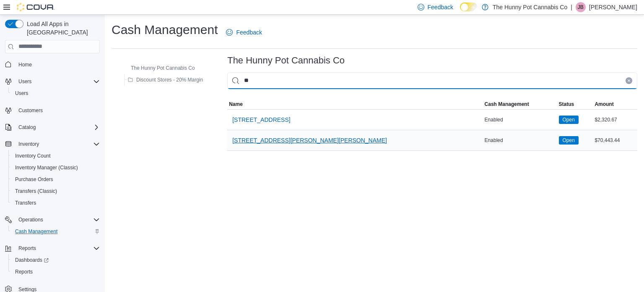 The width and height of the screenshot is (644, 292). Describe the element at coordinates (164, 30) in the screenshot. I see `h1: Cash Management` at that location.